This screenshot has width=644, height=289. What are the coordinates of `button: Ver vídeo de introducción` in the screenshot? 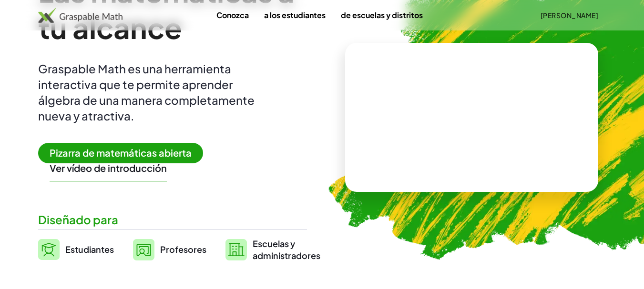 It's located at (108, 168).